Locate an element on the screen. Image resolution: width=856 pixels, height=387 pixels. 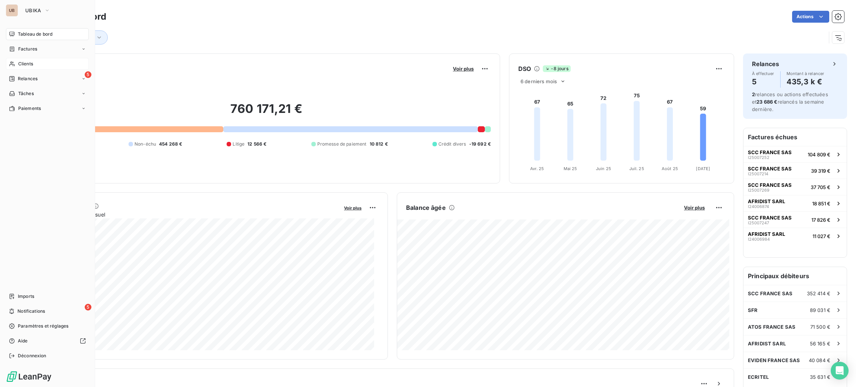
span: Crédit divers is located at coordinates (452, 144).